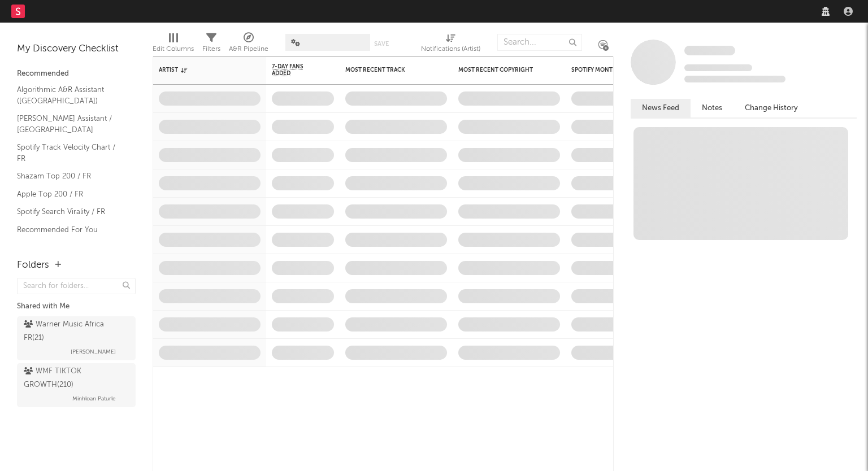 The image size is (868, 471). I want to click on div: Spotify Monthly Listeners, so click(614, 70).